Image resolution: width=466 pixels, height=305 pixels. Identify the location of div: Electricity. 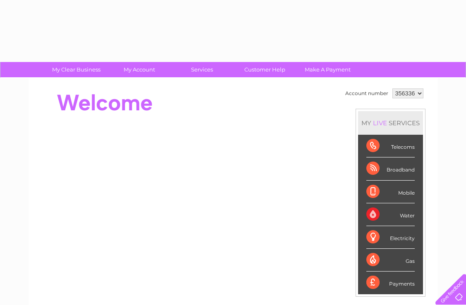
(391, 237).